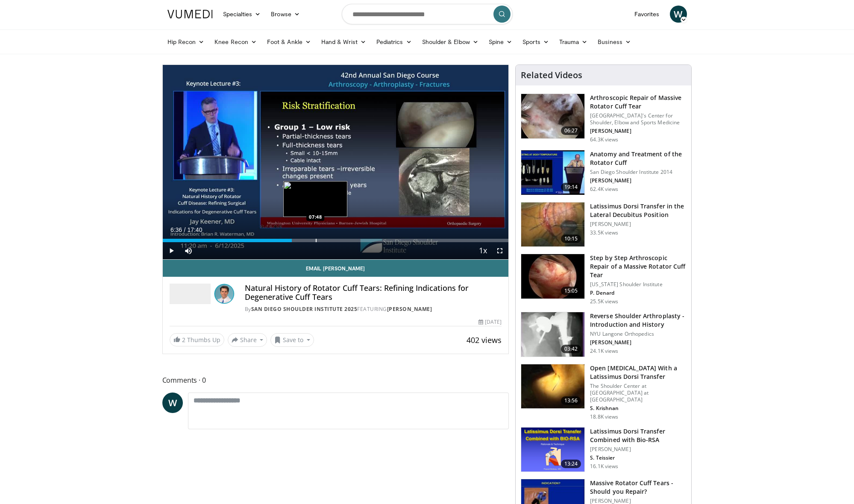 This screenshot has height=504, width=854. Describe the element at coordinates (373, 292) in the screenshot. I see `h4: Natural History of Rotator Cuff Tears: Refining Indications for Degenerative Cuff Tears` at that location.